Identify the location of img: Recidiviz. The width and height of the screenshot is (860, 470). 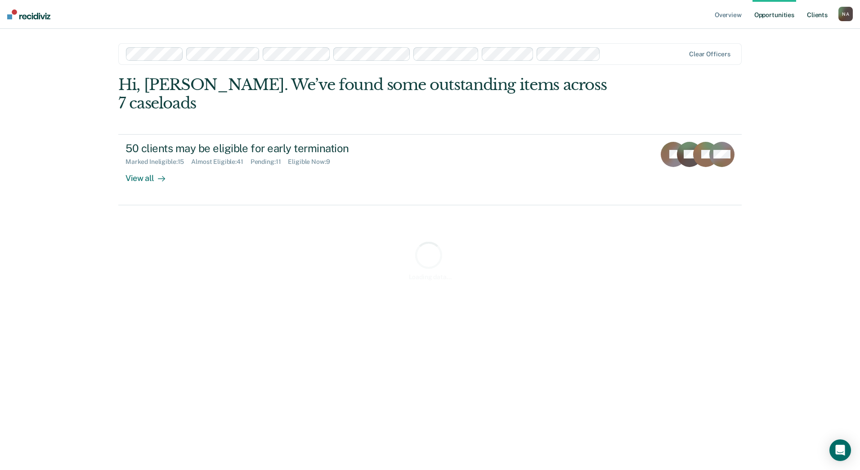
(29, 14).